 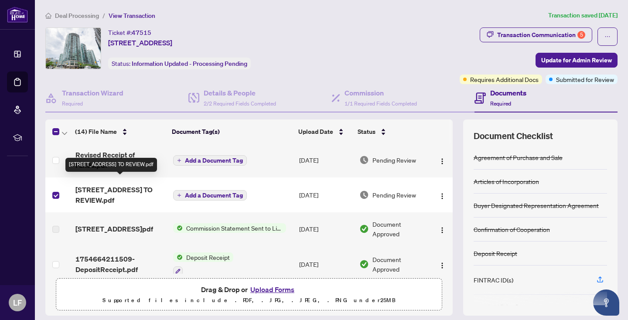 What do you see at coordinates (249, 295) in the screenshot?
I see `span: Drag & Drop orUpload FormsSupported files include .PDF, .JPG, .JPEG, .PNG under25MB` at bounding box center [249, 295].